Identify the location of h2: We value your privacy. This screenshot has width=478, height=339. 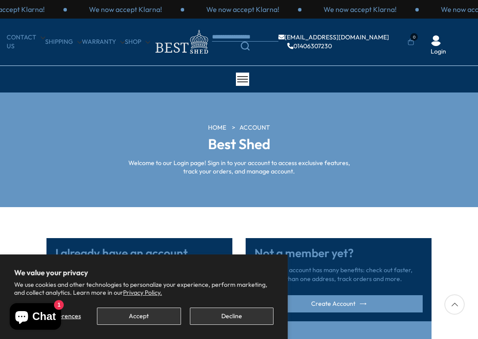
(144, 273).